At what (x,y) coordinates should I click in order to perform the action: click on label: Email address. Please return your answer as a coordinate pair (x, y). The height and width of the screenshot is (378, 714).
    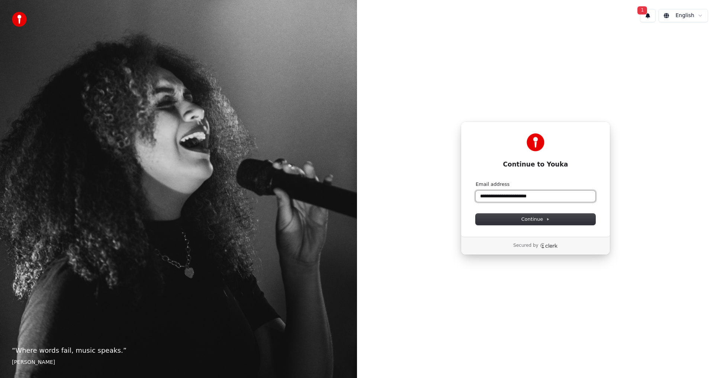
    Looking at the image, I should click on (492, 184).